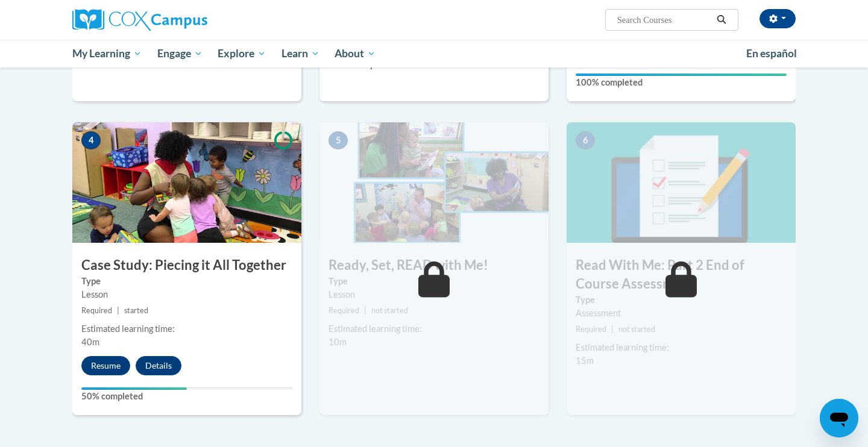 The height and width of the screenshot is (447, 868). I want to click on span: Explore, so click(241, 53).